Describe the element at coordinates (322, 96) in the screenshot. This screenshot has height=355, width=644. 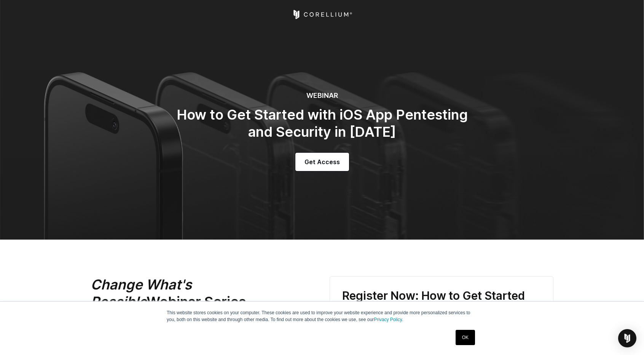
I see `h6: WEBINAR` at that location.